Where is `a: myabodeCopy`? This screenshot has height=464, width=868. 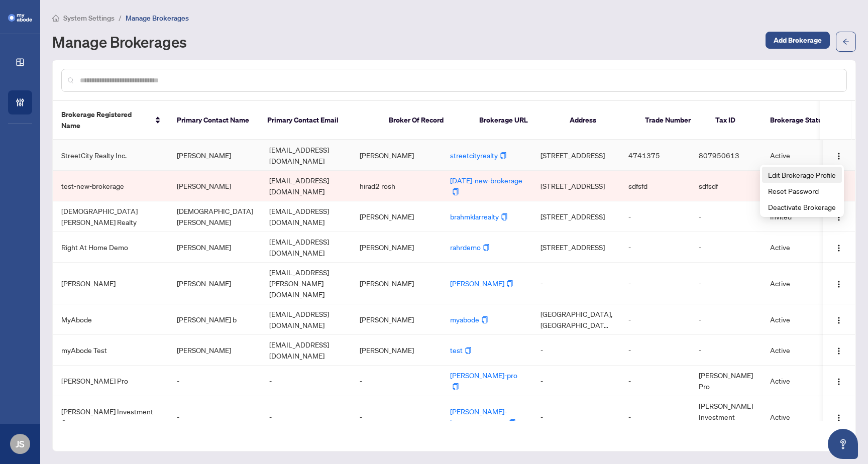
a: myabodeCopy is located at coordinates (469, 319).